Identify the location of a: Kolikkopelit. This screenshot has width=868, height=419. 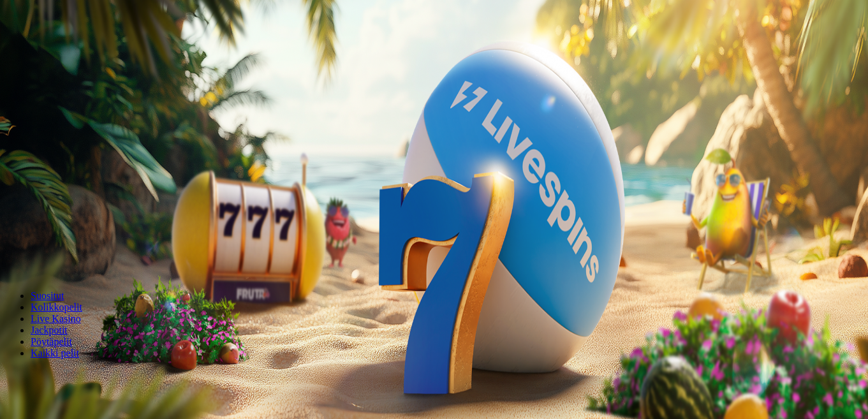
(56, 307).